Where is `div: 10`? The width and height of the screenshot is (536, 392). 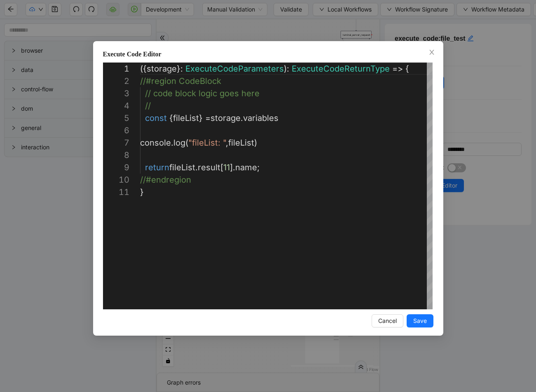 div: 10 is located at coordinates (116, 180).